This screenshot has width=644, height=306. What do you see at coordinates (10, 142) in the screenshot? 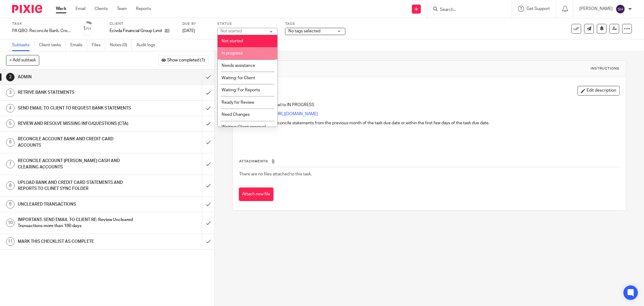
I see `div: 6` at bounding box center [10, 142].